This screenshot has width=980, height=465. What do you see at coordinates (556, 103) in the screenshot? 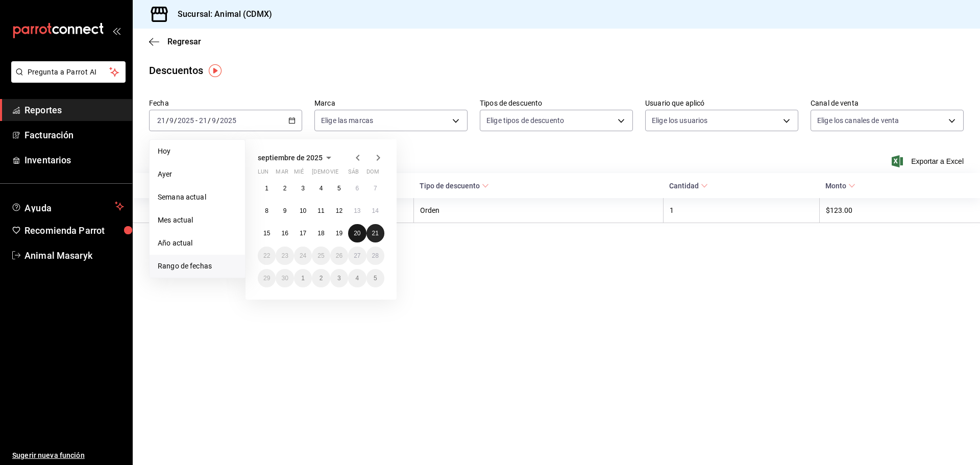
I see `label: Tipos de descuento` at bounding box center [556, 103].